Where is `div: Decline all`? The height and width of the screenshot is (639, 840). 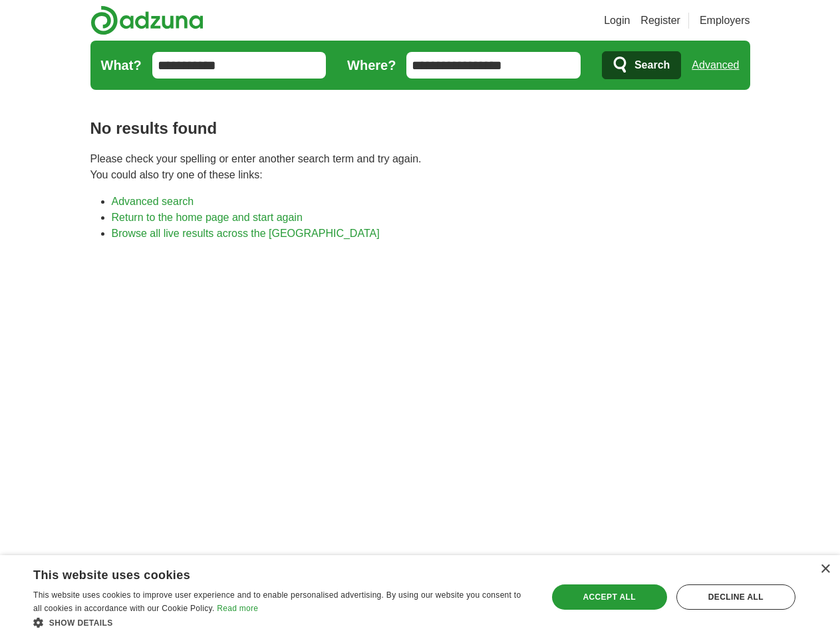 div: Decline all is located at coordinates (735, 597).